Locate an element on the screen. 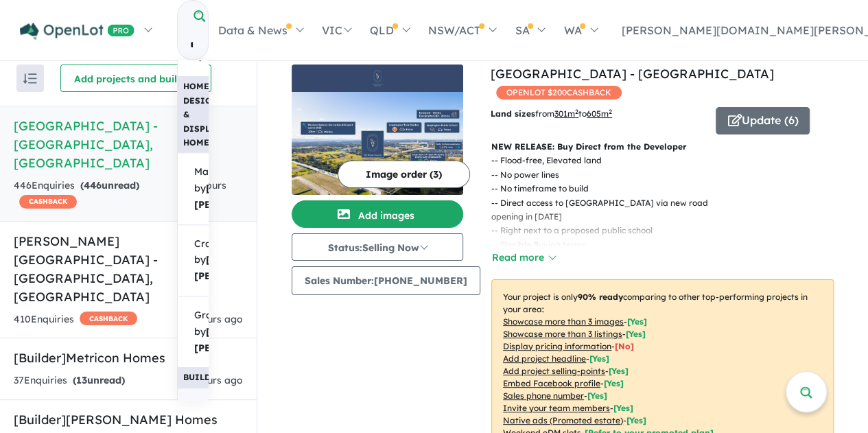 Image resolution: width=868 pixels, height=433 pixels. b: Builders is located at coordinates (205, 377).